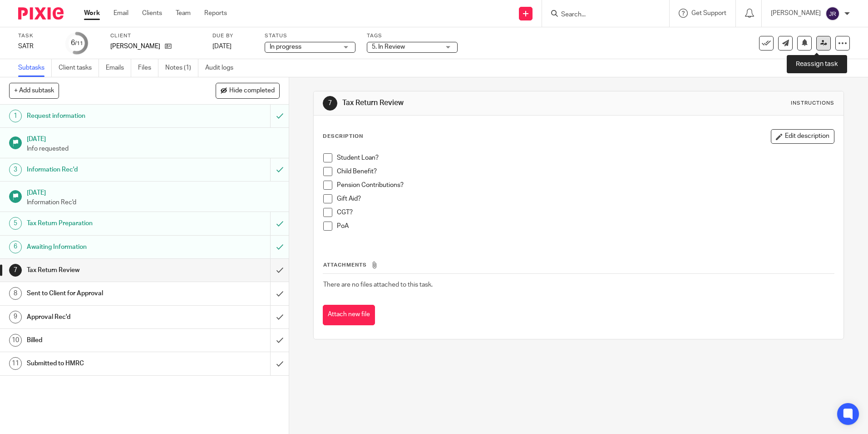 The image size is (868, 434). What do you see at coordinates (16, 293) in the screenshot?
I see `div: 8` at bounding box center [16, 293].